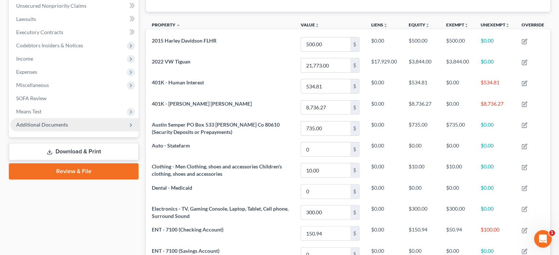 This screenshot has width=559, height=255. Describe the element at coordinates (422, 234) in the screenshot. I see `td: $150.94` at that location.